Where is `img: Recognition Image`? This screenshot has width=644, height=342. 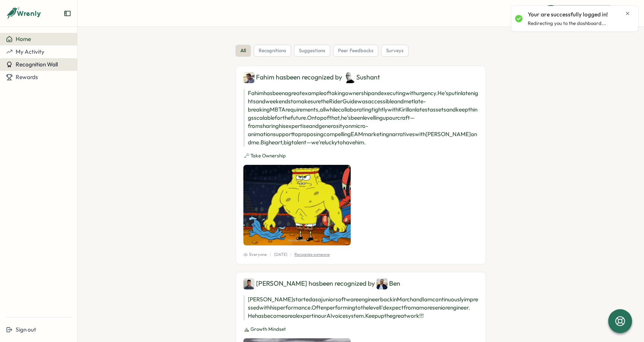 img: Recognition Image is located at coordinates (297, 205).